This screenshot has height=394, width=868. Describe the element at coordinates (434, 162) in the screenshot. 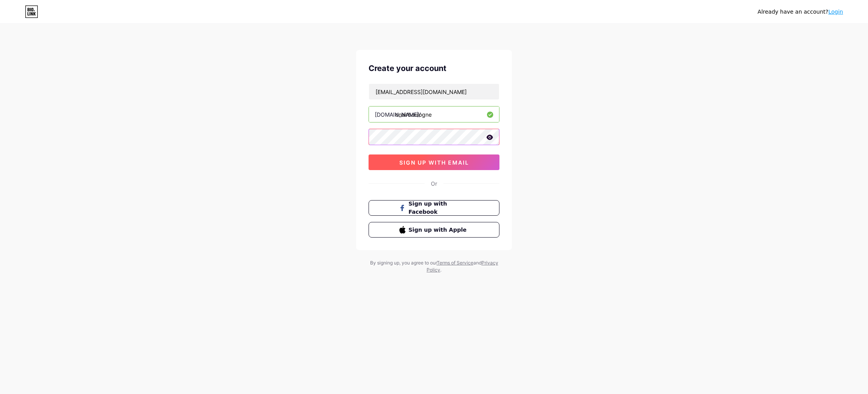

I see `span: sign up with email` at that location.